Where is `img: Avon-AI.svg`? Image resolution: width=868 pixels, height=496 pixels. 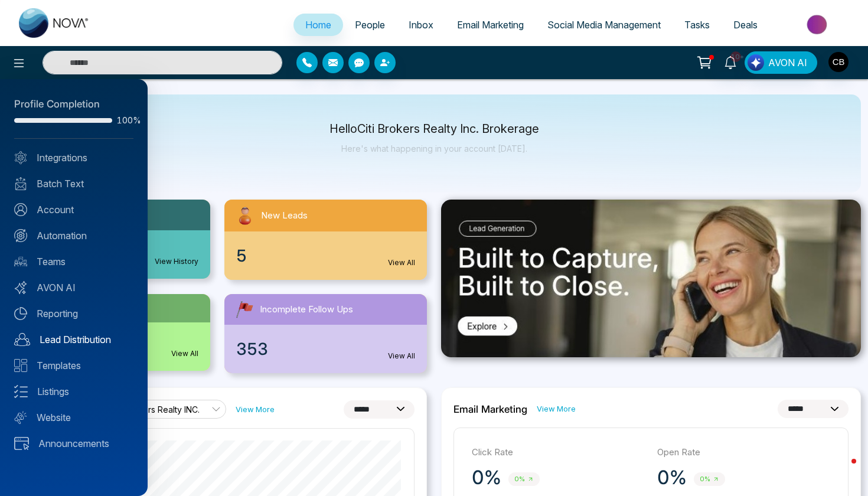
img: Avon-AI.svg is located at coordinates (21, 288).